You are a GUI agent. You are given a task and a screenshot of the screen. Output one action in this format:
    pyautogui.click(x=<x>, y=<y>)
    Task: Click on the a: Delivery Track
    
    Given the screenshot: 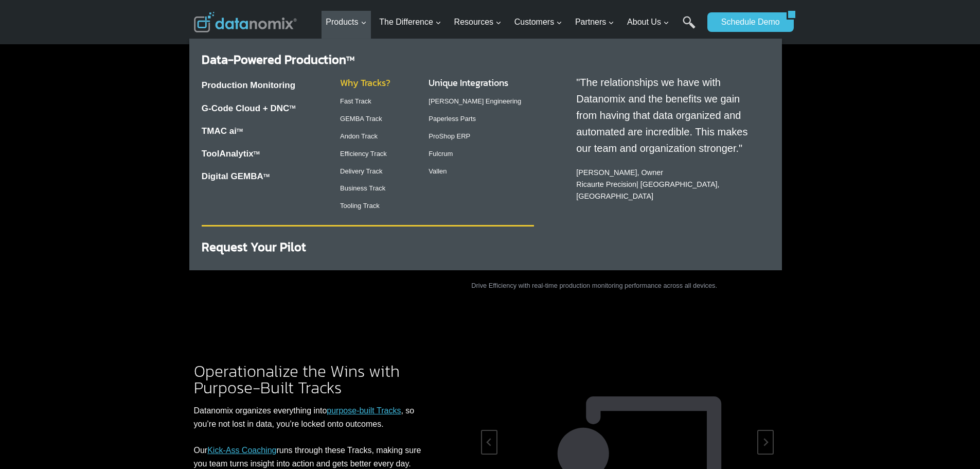 What is the action you would take?
    pyautogui.click(x=361, y=171)
    